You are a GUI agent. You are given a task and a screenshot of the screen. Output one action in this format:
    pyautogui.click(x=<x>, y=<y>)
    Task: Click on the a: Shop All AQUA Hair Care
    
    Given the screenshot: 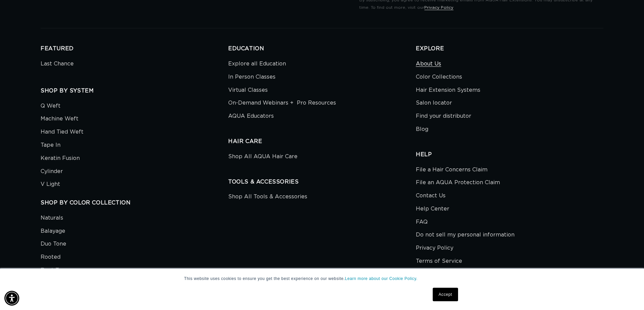 What is the action you would take?
    pyautogui.click(x=263, y=158)
    